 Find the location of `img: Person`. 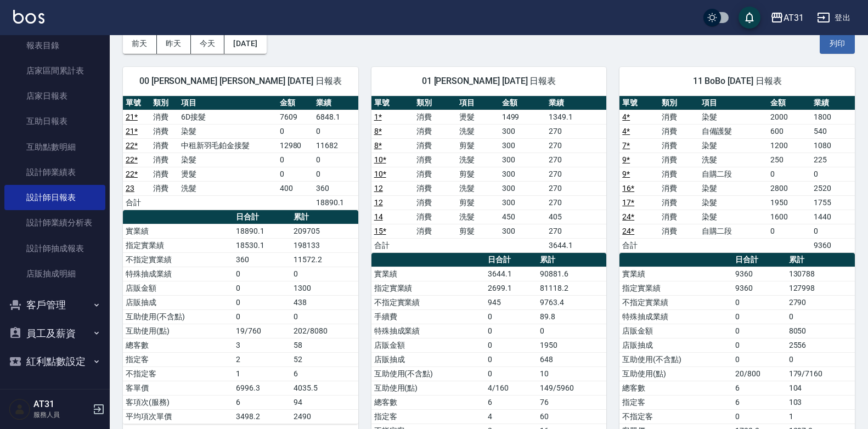

img: Person is located at coordinates (19, 409).